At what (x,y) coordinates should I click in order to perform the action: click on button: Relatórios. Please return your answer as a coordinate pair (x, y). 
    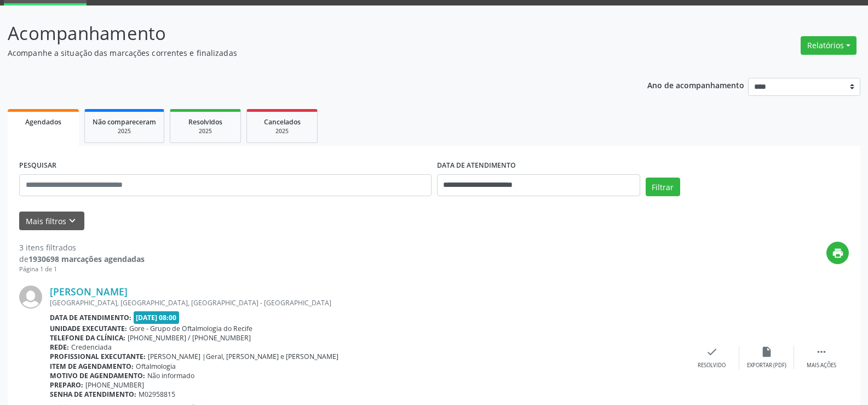
    Looking at the image, I should click on (829, 46).